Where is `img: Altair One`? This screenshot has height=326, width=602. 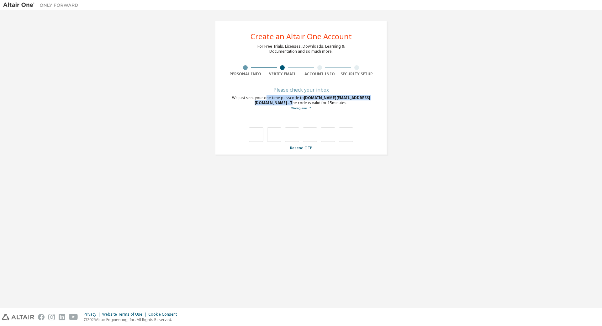
img: Altair One is located at coordinates (42, 5).